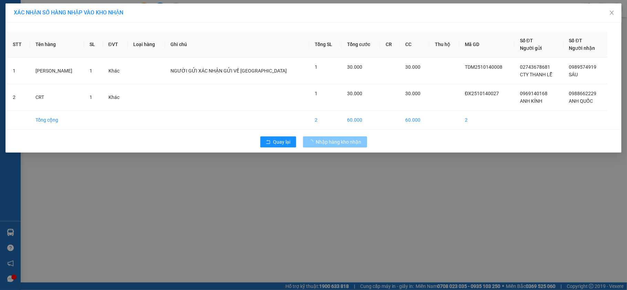  I want to click on th: SL, so click(93, 44).